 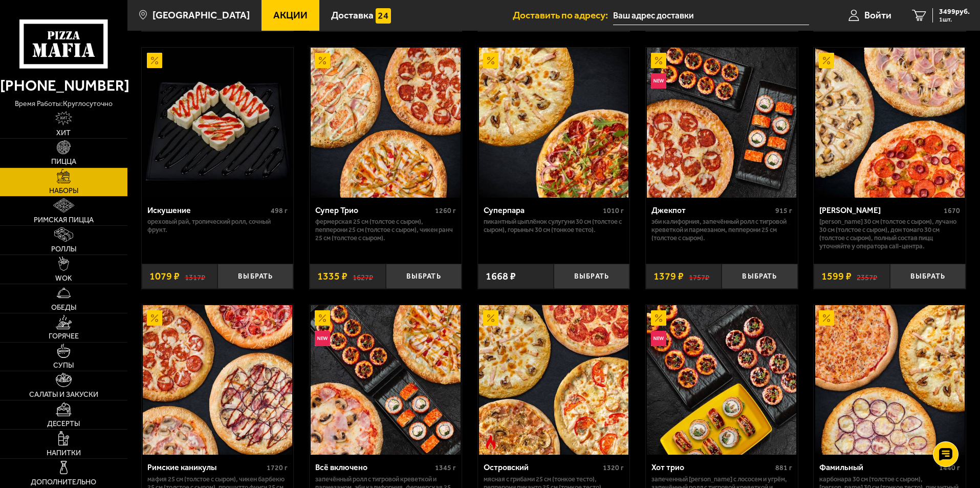 What do you see at coordinates (712, 209) in the screenshot?
I see `div: Джекпот` at bounding box center [712, 209].